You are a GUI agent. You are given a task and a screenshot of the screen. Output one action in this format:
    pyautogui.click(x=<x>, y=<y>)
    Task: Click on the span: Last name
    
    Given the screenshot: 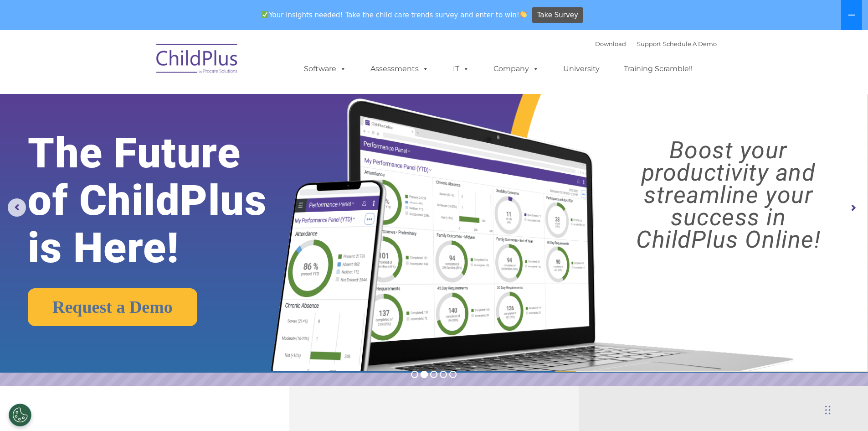 What is the action you would take?
    pyautogui.click(x=141, y=63)
    